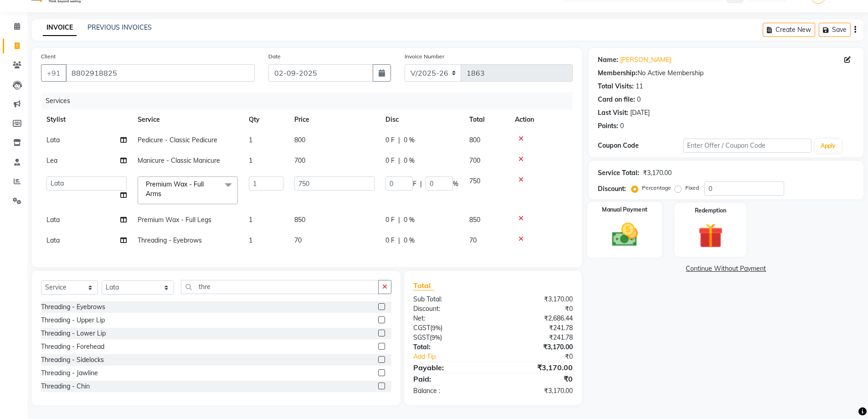  Describe the element at coordinates (414, 183) in the screenshot. I see `span: F` at that location.